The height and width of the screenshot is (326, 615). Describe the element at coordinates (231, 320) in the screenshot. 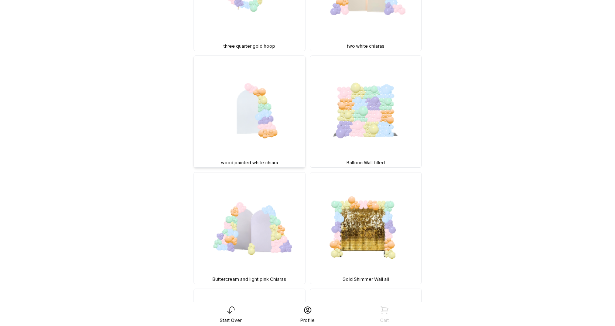

I see `div: Start Over` at that location.